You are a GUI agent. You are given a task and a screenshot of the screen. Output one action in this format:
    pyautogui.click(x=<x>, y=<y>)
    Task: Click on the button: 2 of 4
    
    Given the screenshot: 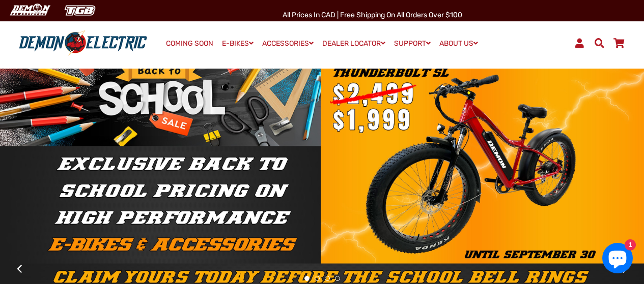 What is the action you would take?
    pyautogui.click(x=317, y=279)
    